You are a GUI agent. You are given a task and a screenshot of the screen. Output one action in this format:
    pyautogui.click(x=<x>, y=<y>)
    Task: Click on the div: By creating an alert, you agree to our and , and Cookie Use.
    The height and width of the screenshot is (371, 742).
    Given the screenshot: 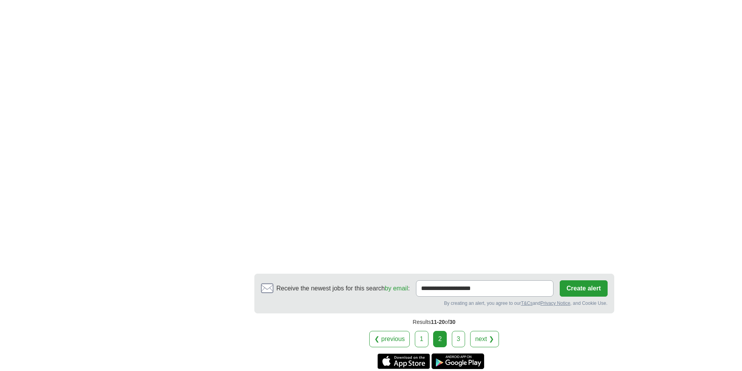 What is the action you would take?
    pyautogui.click(x=434, y=303)
    